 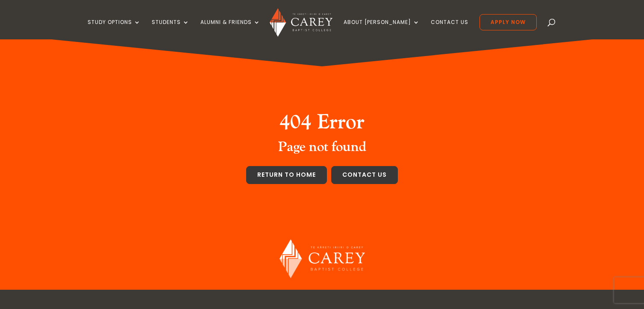 I want to click on a: Return to home, so click(x=286, y=175).